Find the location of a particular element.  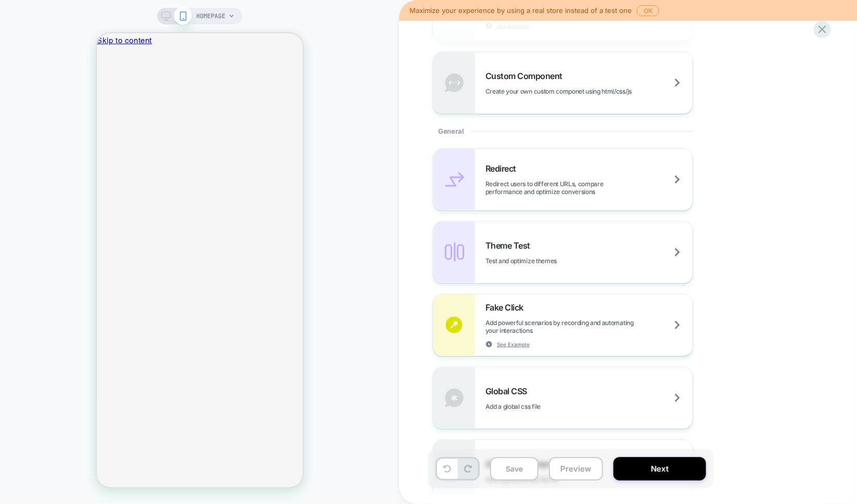

button: OK is located at coordinates (648, 10).